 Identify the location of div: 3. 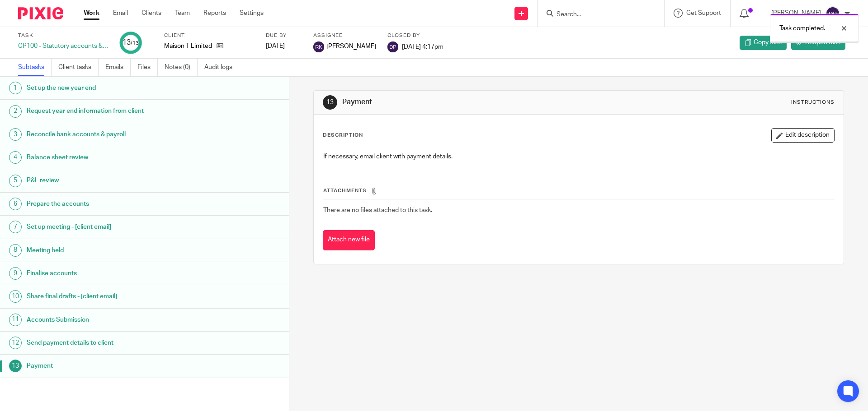
(15, 134).